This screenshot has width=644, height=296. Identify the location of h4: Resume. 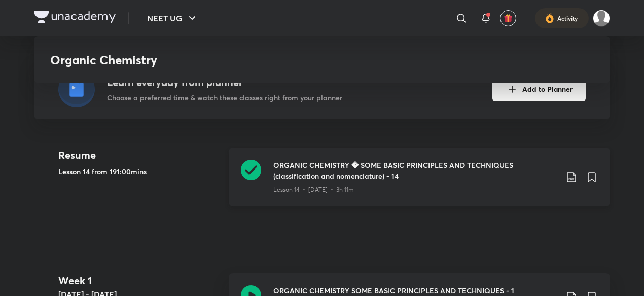
(139, 156).